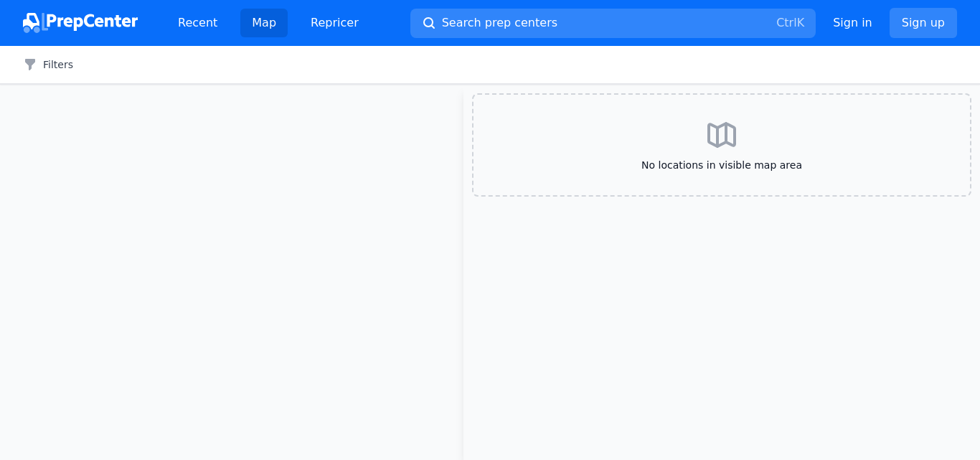  Describe the element at coordinates (722, 165) in the screenshot. I see `span: No locations in visible map area` at that location.